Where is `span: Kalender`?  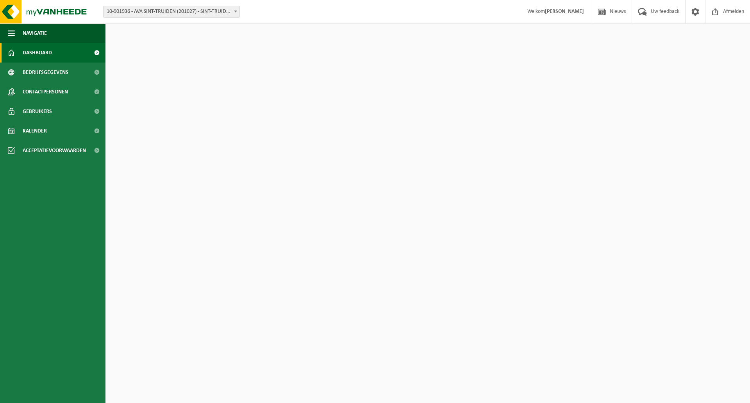
span: Kalender is located at coordinates (35, 131).